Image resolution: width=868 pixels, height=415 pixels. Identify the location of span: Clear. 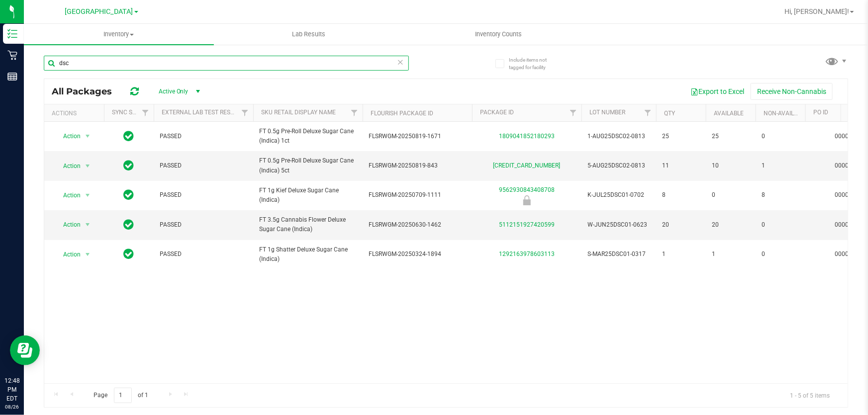
(401, 62).